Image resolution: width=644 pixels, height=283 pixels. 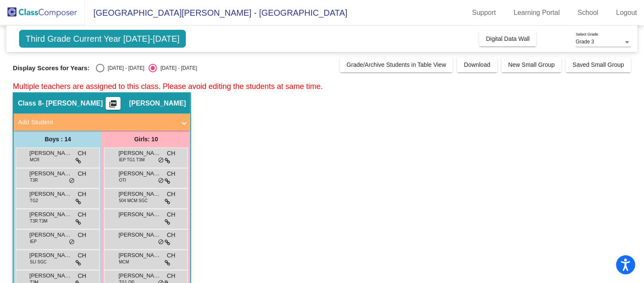 What do you see at coordinates (113, 105) in the screenshot?
I see `mat-icon: picture_as_pdf` at bounding box center [113, 105].